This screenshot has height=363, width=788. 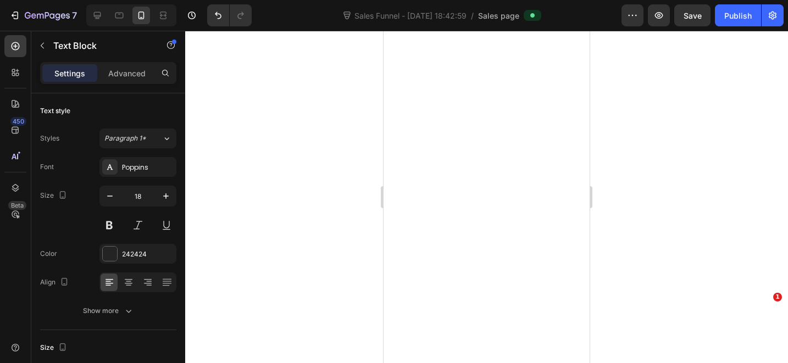 What do you see at coordinates (70, 73) in the screenshot?
I see `p: Settings` at bounding box center [70, 73].